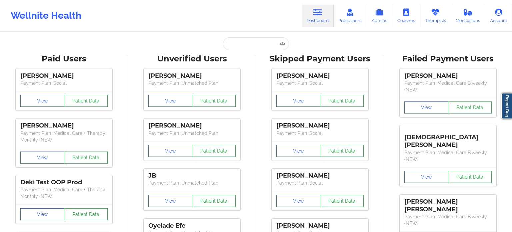 This screenshot has width=512, height=232. What do you see at coordinates (406, 16) in the screenshot?
I see `a: Coaches` at bounding box center [406, 16].